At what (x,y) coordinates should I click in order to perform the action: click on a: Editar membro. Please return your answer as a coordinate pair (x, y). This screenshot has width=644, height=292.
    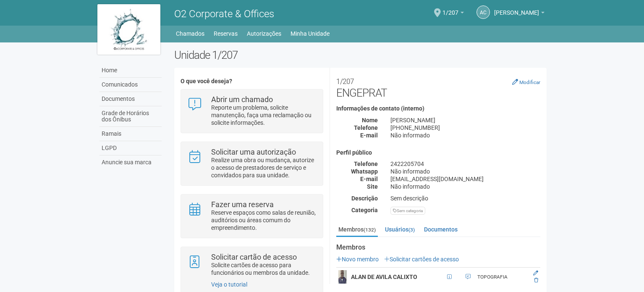
    Looking at the image, I should click on (536, 273).